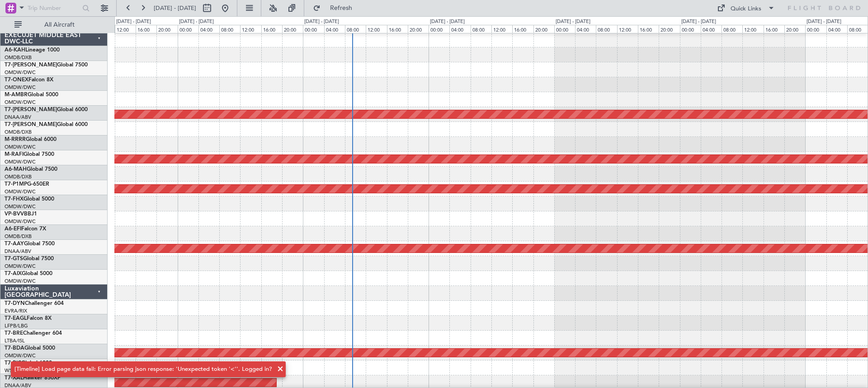 The image size is (868, 388). I want to click on span: A6-KAH, so click(15, 50).